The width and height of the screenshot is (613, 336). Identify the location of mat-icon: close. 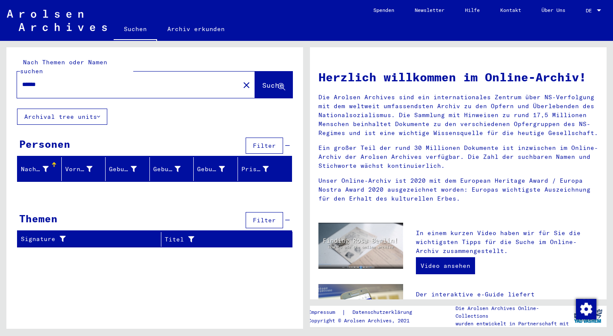
(247, 85).